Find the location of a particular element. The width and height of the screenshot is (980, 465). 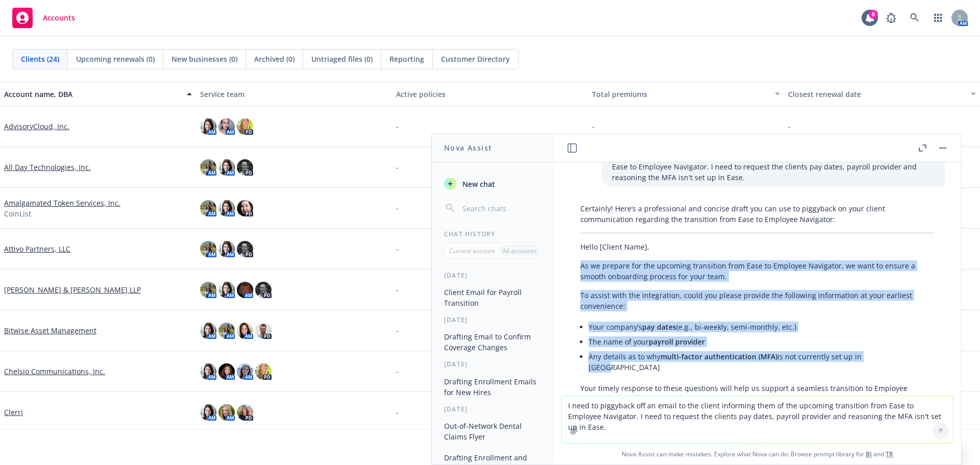

button: Drafting Email to Confirm Coverage Changes is located at coordinates (492, 342).